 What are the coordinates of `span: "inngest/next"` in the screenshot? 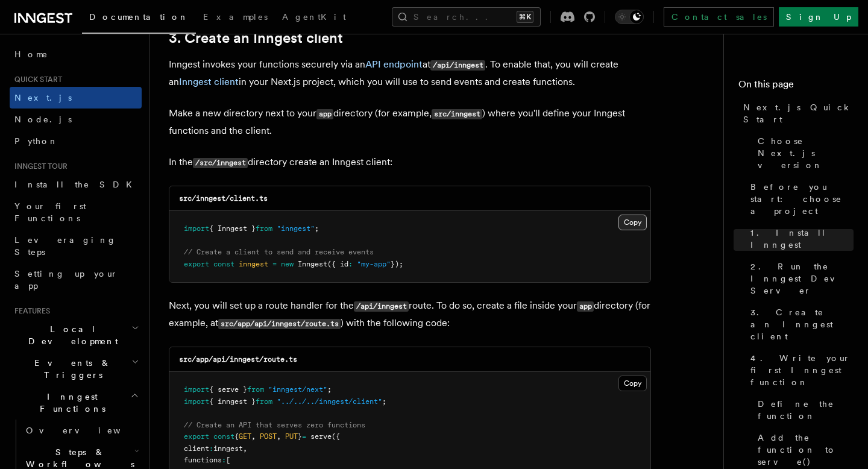 It's located at (298, 389).